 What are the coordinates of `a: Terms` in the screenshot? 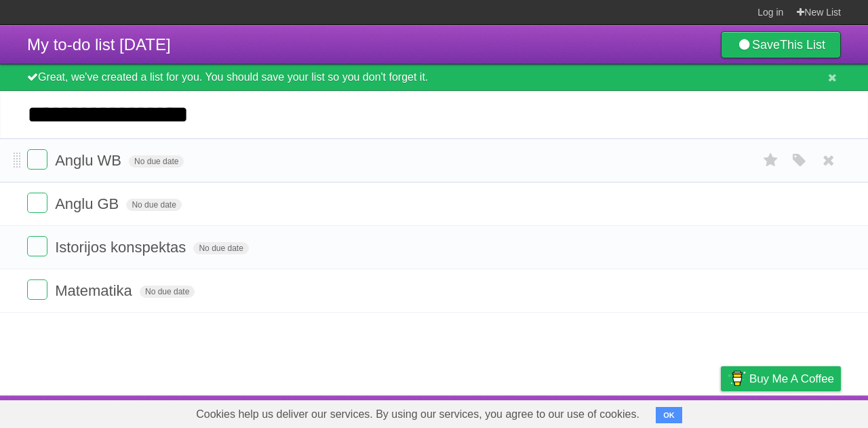 It's located at (672, 412).